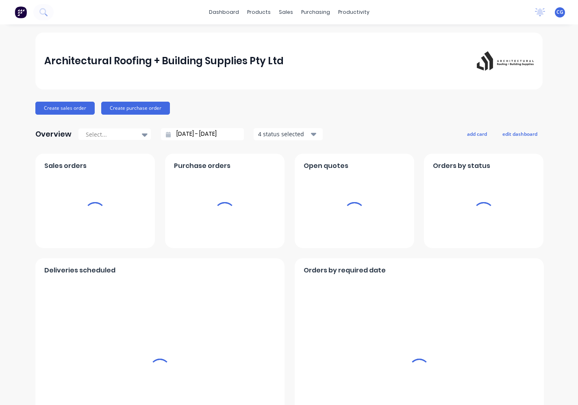  Describe the element at coordinates (353, 12) in the screenshot. I see `div: productivity` at that location.